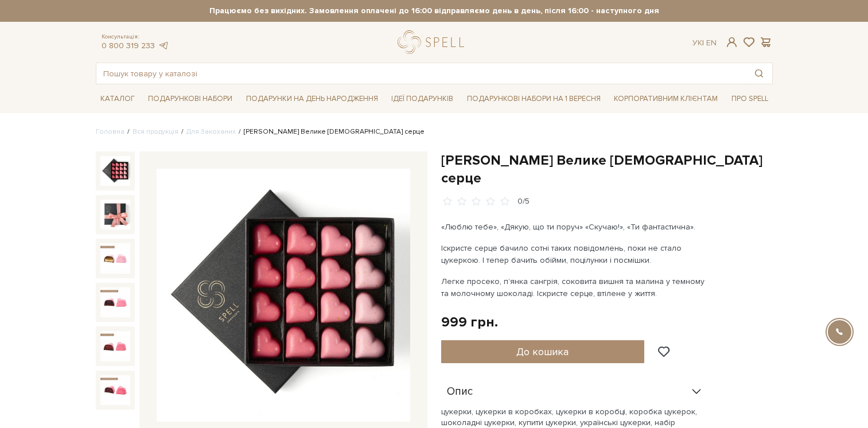 The image size is (868, 428). What do you see at coordinates (421, 73) in the screenshot?
I see `input: Пошук товару у каталозі` at bounding box center [421, 73].